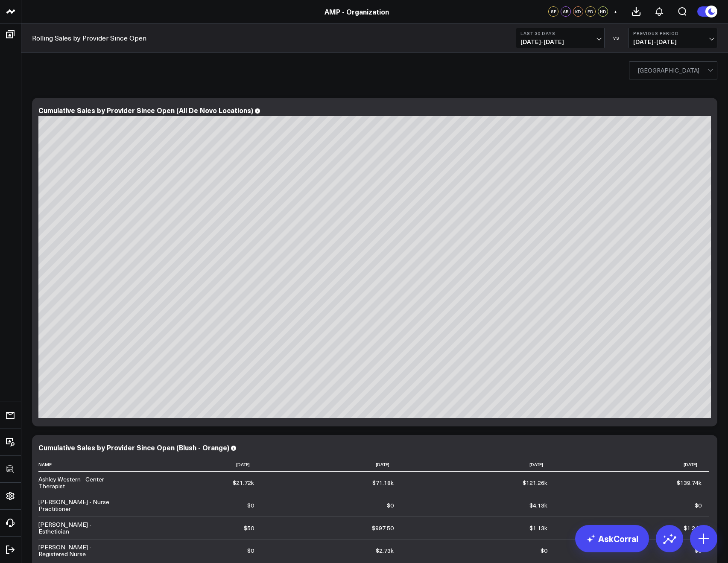  Describe the element at coordinates (553, 11) in the screenshot. I see `div: SF` at that location.